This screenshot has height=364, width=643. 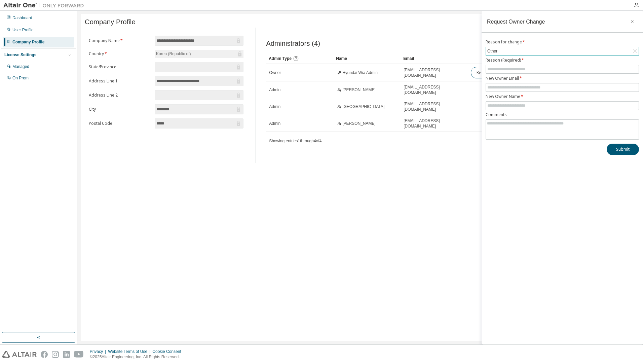 What do you see at coordinates (20, 55) in the screenshot?
I see `div: License Settings` at bounding box center [20, 55].